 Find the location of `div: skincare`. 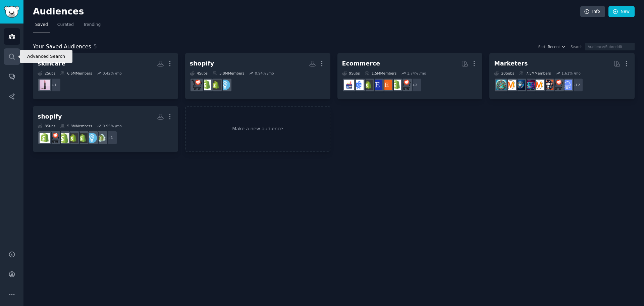

div: skincare is located at coordinates (52, 64).